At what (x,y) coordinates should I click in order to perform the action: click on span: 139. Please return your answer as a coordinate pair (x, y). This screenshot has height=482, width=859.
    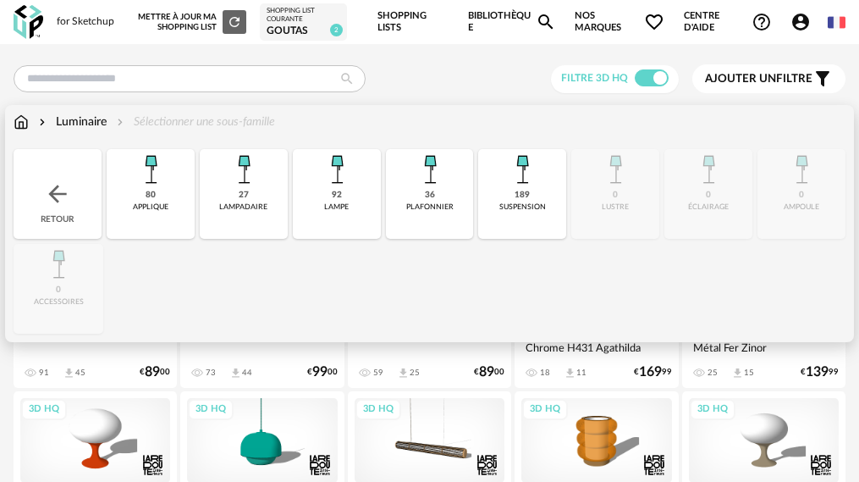
    Looking at the image, I should click on (817, 372).